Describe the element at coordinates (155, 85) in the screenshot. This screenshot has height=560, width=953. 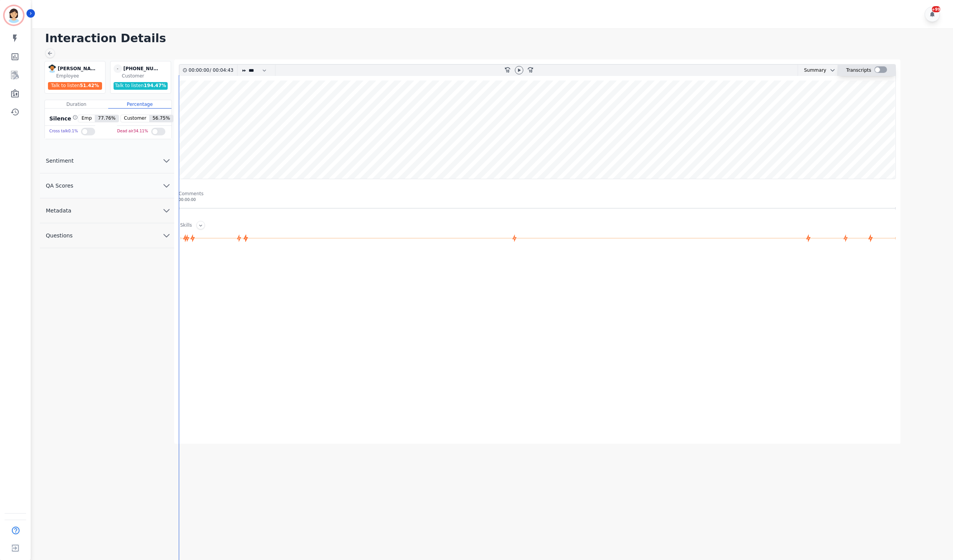
I see `span: 194.47 %` at that location.